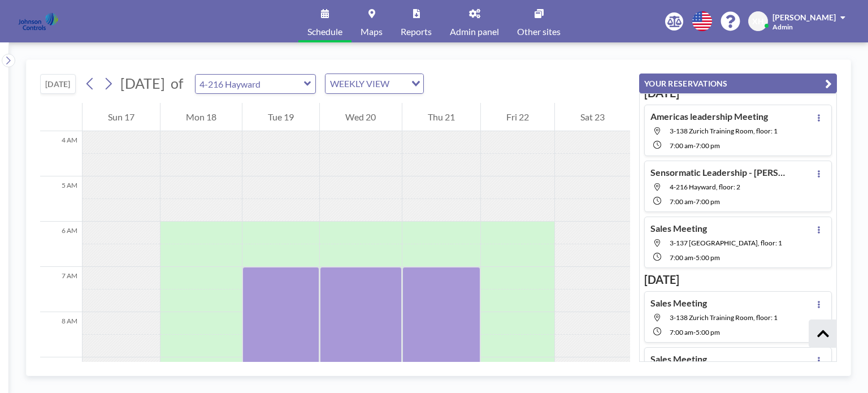 Image resolution: width=868 pixels, height=393 pixels. What do you see at coordinates (783, 27) in the screenshot?
I see `span: Admin` at bounding box center [783, 27].